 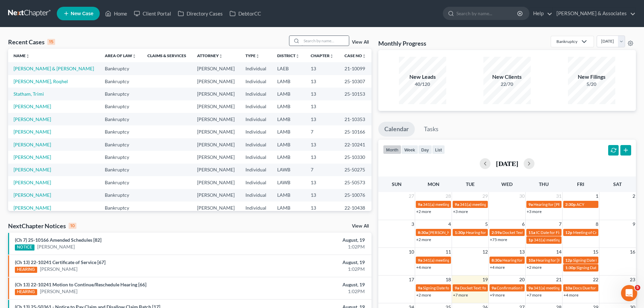 I want to click on td: LAEB, so click(x=288, y=68).